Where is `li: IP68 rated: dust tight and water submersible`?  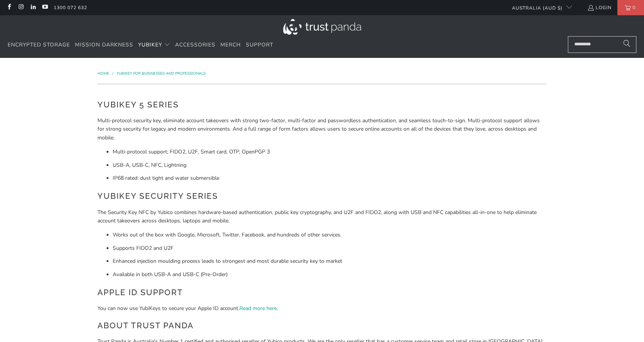 li: IP68 rated: dust tight and water submersible is located at coordinates (330, 178).